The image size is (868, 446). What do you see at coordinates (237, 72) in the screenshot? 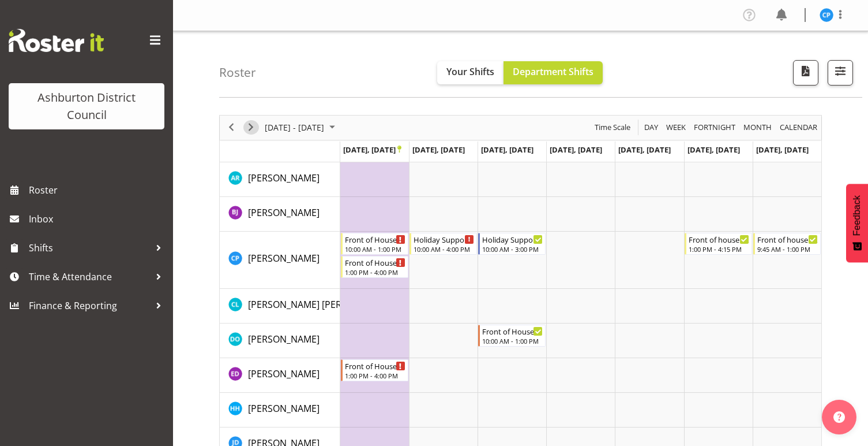
I see `h4: Roster` at bounding box center [237, 72].